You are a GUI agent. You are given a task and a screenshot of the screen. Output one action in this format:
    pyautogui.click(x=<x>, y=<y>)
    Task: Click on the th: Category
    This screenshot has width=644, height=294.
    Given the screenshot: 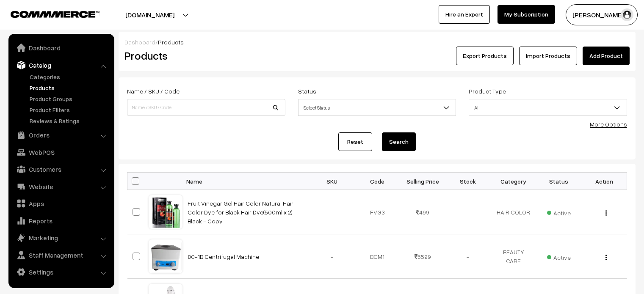 What is the action you would take?
    pyautogui.click(x=513, y=181)
    